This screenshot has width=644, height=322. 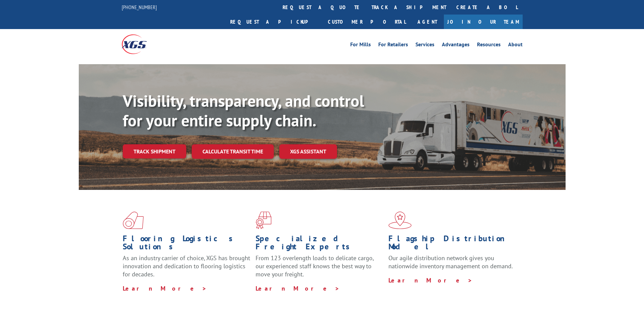 What do you see at coordinates (451, 262) in the screenshot?
I see `span: Our agile distribution network gives you nationwide inventory management on demand.` at bounding box center [451, 262].